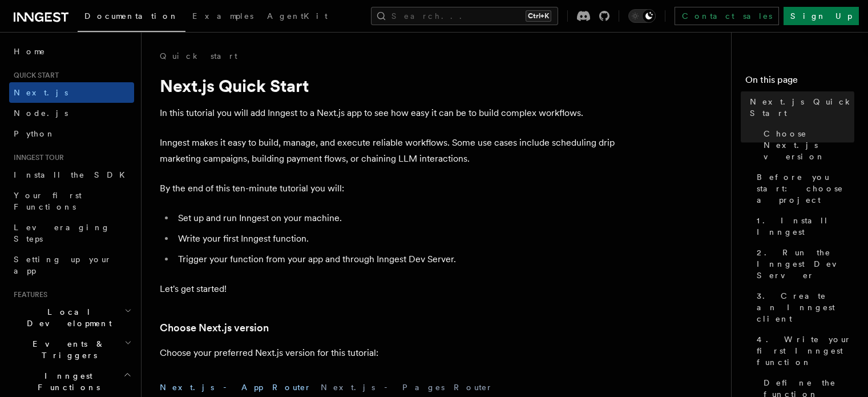 This screenshot has width=868, height=397. I want to click on span: Inngest tour, so click(36, 157).